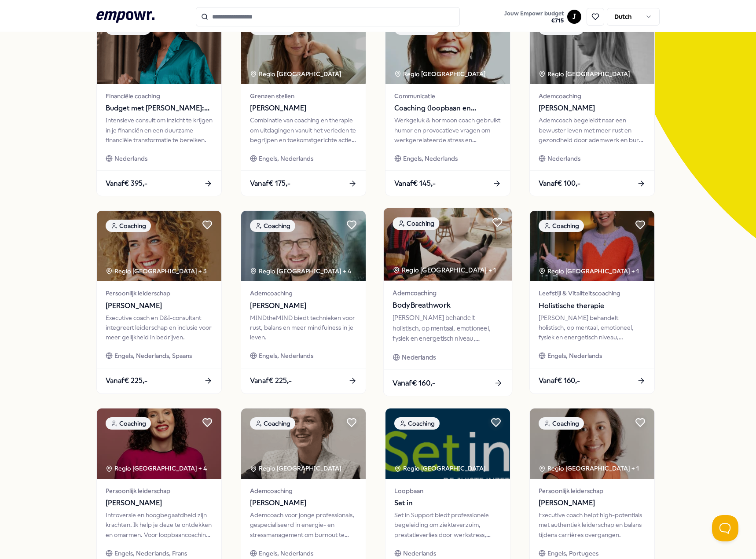  Describe the element at coordinates (534, 17) in the screenshot. I see `button: Jouw Empowr budget€715` at that location.